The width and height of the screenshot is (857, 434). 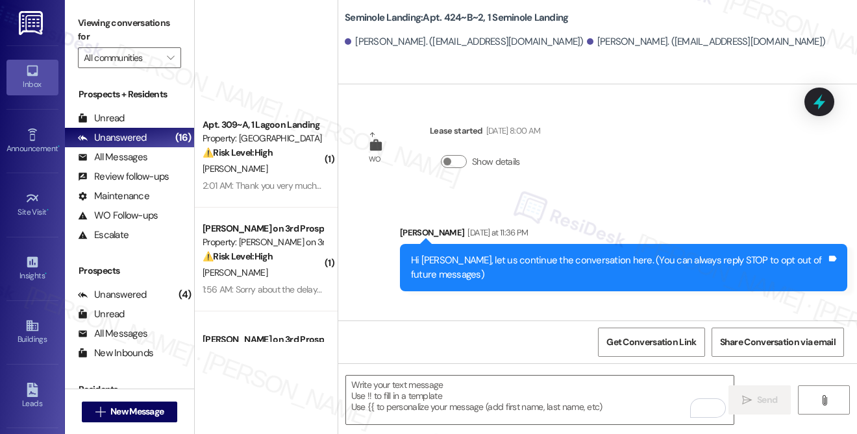 I want to click on button: New Message, so click(x=130, y=412).